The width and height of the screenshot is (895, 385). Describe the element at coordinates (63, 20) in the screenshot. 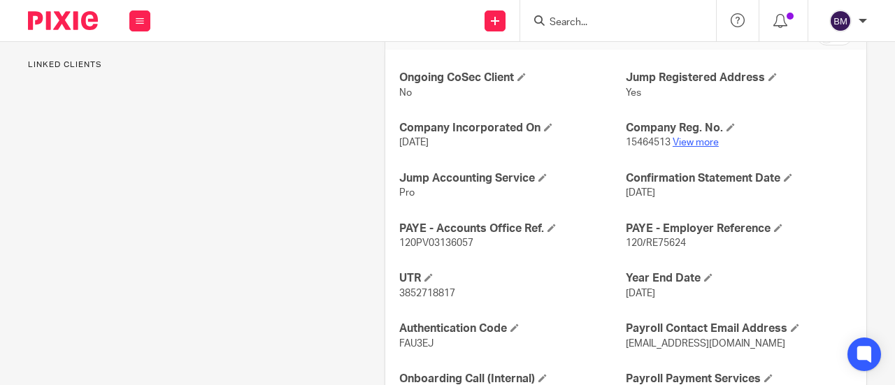

I see `img: Pixie` at that location.